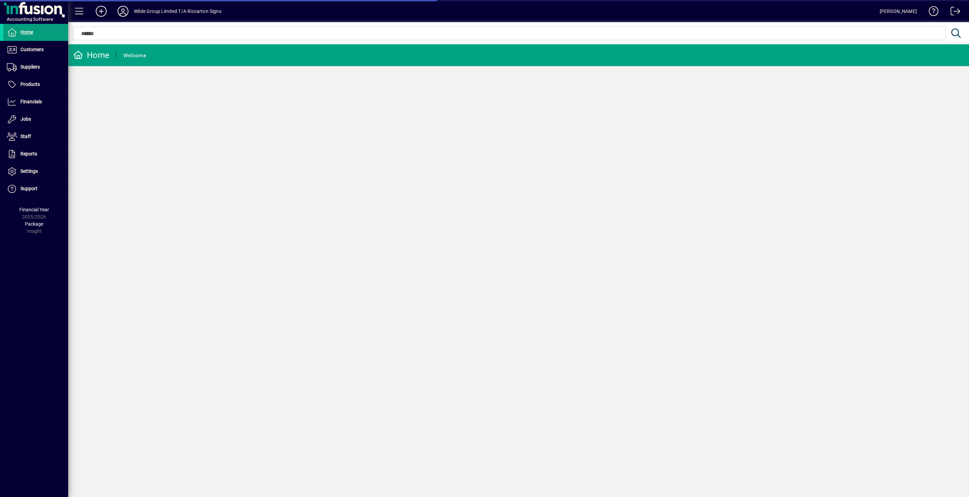  I want to click on a: Products, so click(36, 84).